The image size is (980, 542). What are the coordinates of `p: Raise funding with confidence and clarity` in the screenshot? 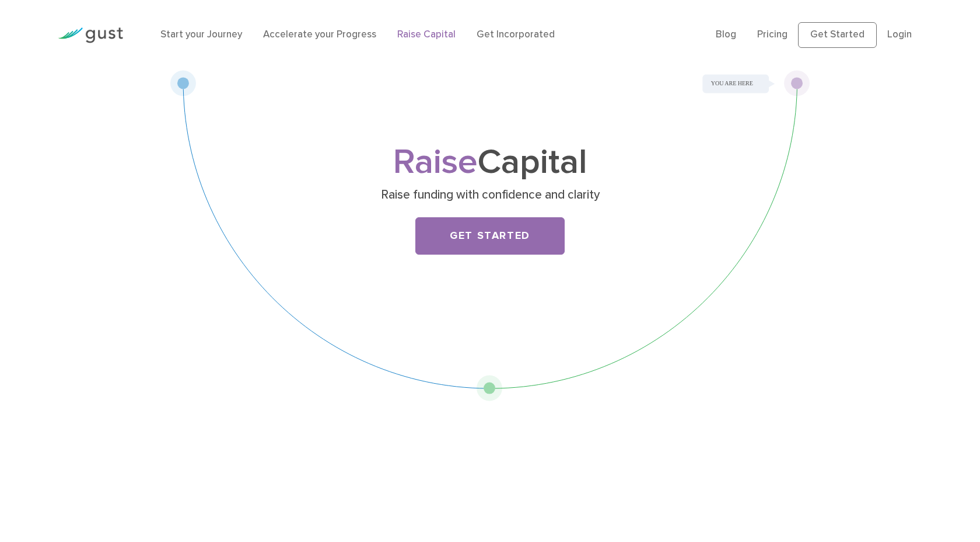 It's located at (490, 195).